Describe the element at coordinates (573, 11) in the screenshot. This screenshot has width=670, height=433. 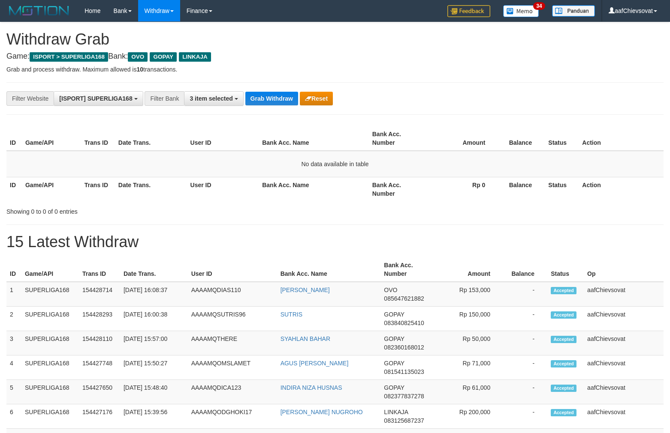
I see `img: panduan.png` at that location.